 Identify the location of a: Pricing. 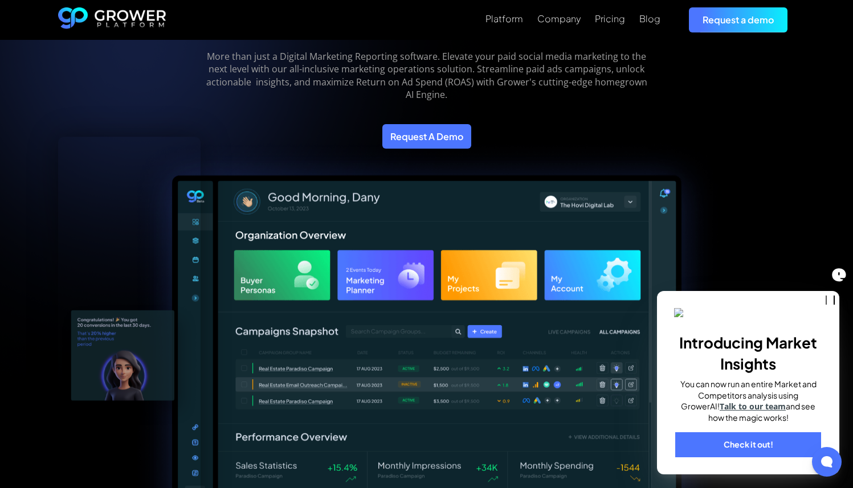
(610, 19).